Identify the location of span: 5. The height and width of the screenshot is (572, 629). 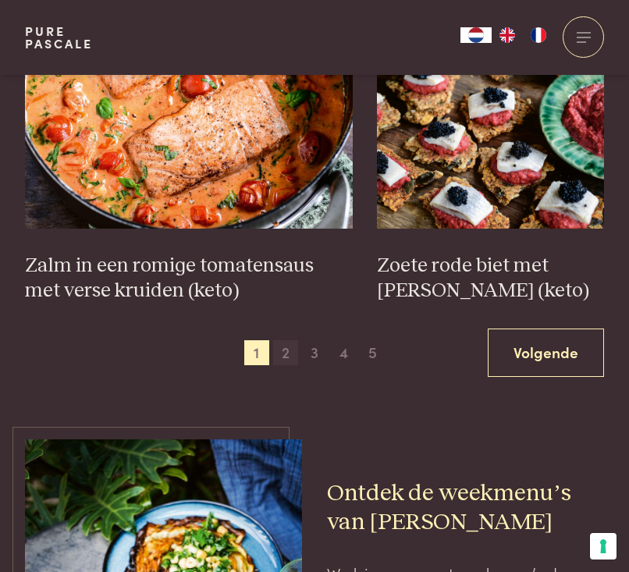
(373, 353).